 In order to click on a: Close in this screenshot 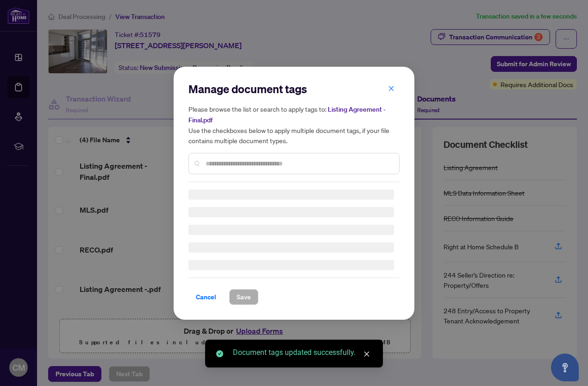, I will do `click(367, 354)`.